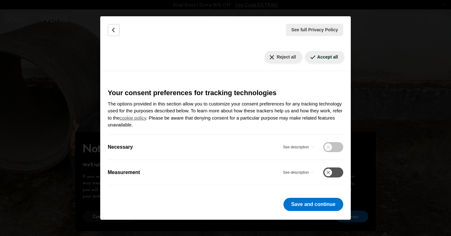 The height and width of the screenshot is (236, 451). Describe the element at coordinates (299, 147) in the screenshot. I see `button: Necessary - See description` at that location.